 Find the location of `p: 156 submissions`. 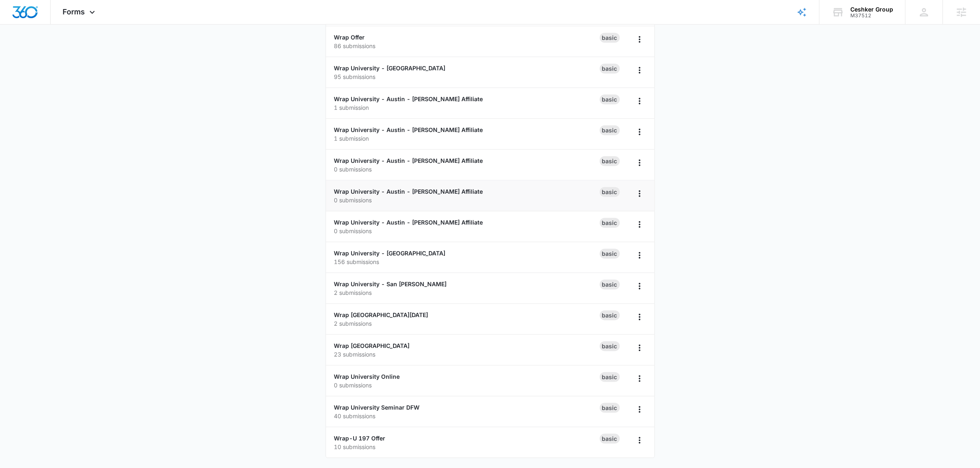

p: 156 submissions is located at coordinates (467, 262).